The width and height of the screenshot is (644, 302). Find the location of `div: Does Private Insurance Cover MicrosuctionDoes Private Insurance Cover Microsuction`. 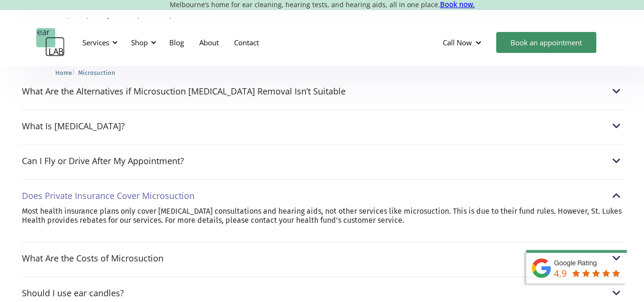

div: Does Private Insurance Cover MicrosuctionDoes Private Insurance Cover Microsuction is located at coordinates (322, 196).